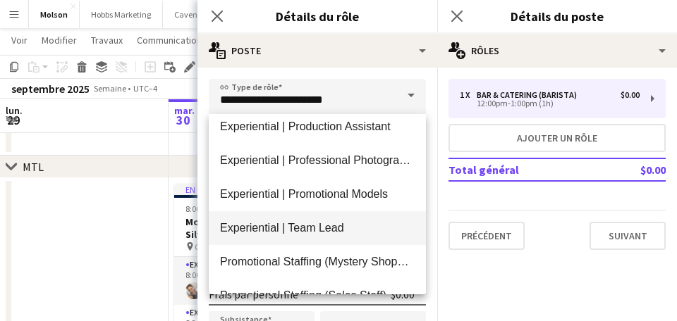 This screenshot has height=321, width=677. I want to click on button: Molson, so click(54, 14).